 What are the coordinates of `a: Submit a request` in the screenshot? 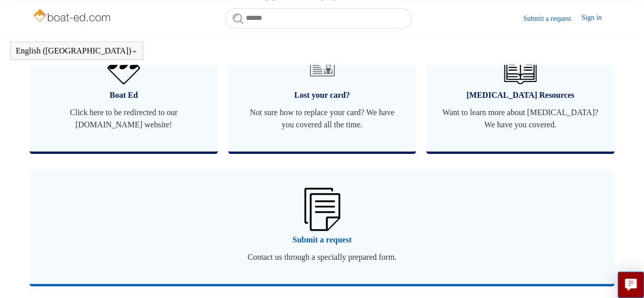 It's located at (552, 18).